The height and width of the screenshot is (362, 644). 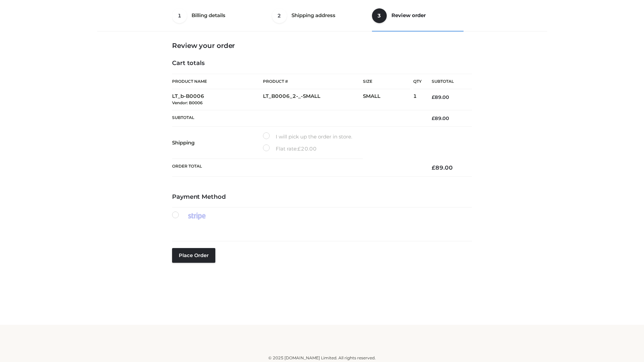 I want to click on th: Product Name, so click(x=218, y=82).